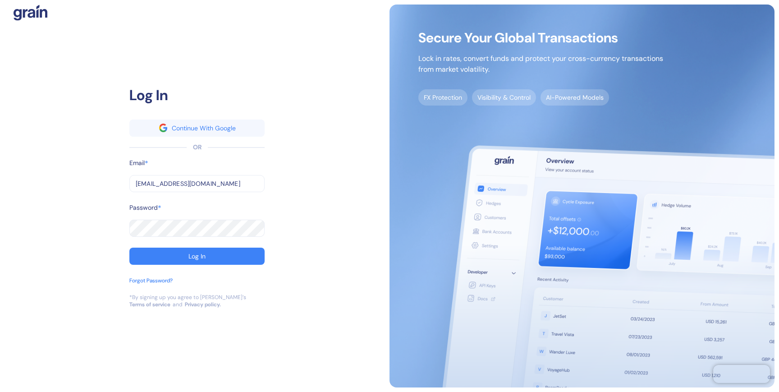  What do you see at coordinates (197, 183) in the screenshot?
I see `input: example@email.com` at bounding box center [197, 183].